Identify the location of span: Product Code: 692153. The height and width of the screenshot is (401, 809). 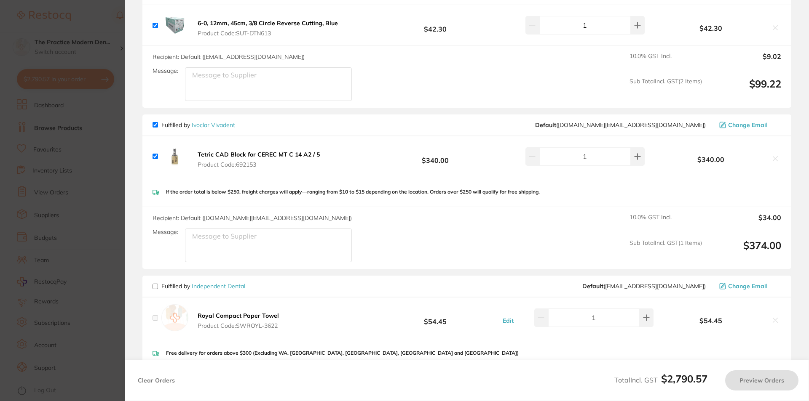
(259, 165).